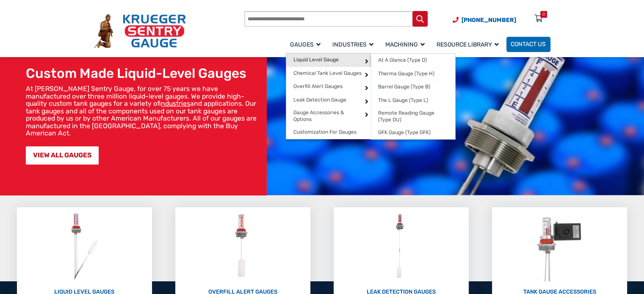 This screenshot has height=294, width=644. What do you see at coordinates (353, 44) in the screenshot?
I see `span: Industries` at bounding box center [353, 44].